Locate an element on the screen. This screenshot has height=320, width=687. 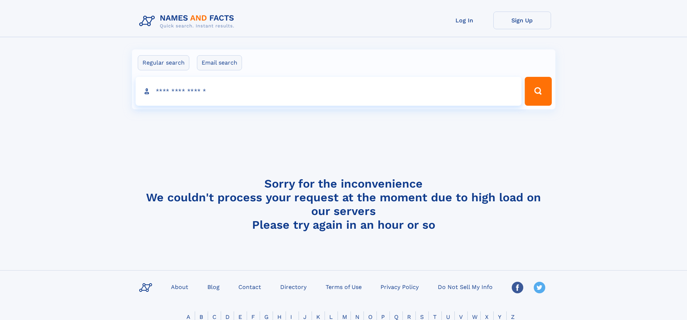
a: Directory is located at coordinates (293, 286).